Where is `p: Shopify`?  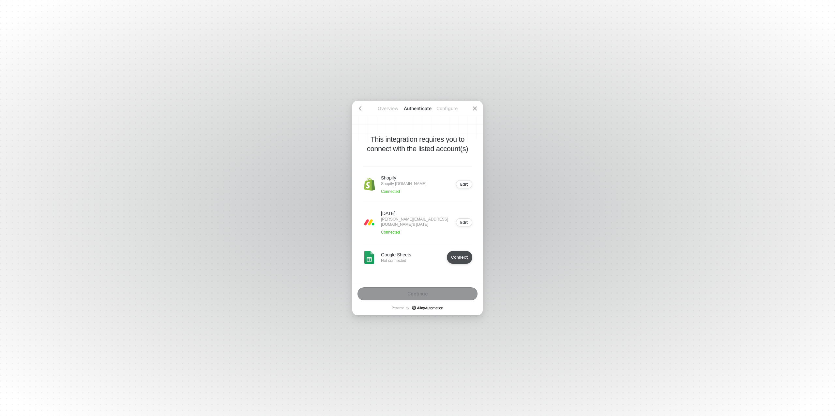 p: Shopify is located at coordinates (403, 178).